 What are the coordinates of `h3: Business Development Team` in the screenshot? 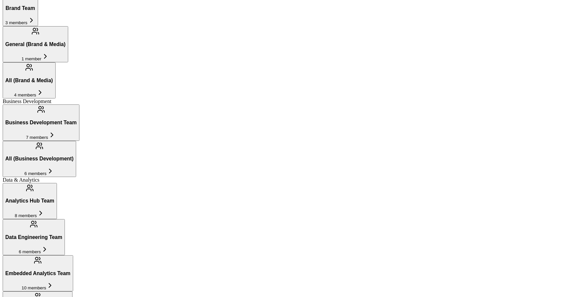 It's located at (41, 123).